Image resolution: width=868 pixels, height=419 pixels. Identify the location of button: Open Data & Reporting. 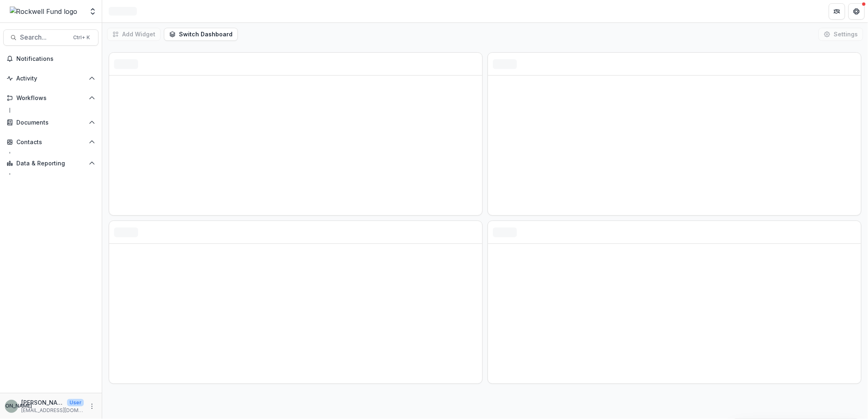
(50, 163).